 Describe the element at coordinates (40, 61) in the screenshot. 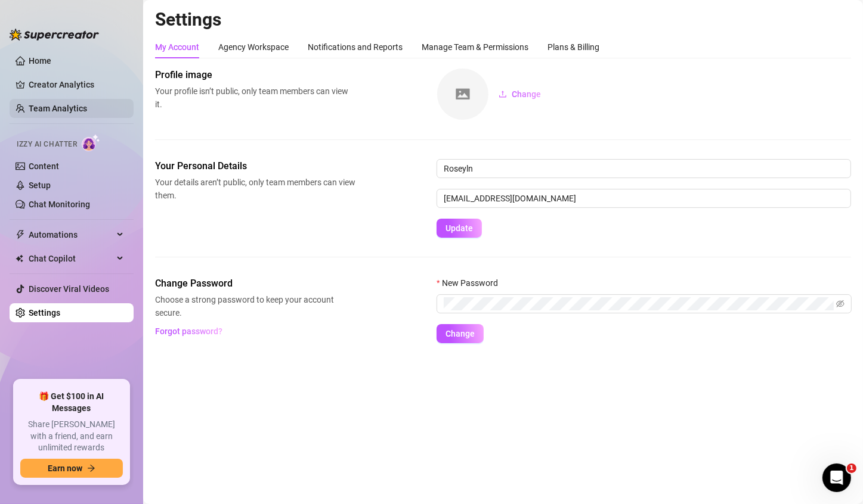

I see `a: Home` at that location.